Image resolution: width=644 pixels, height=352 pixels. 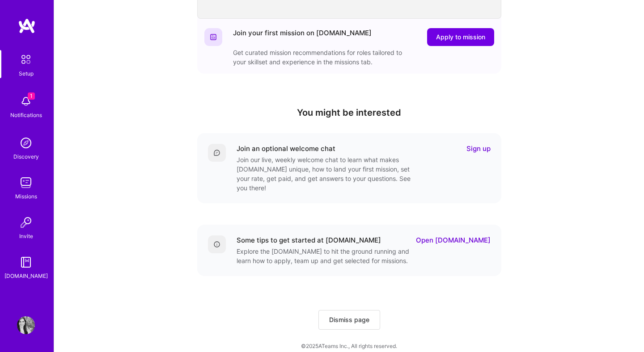 I want to click on img: User Avatar, so click(x=26, y=325).